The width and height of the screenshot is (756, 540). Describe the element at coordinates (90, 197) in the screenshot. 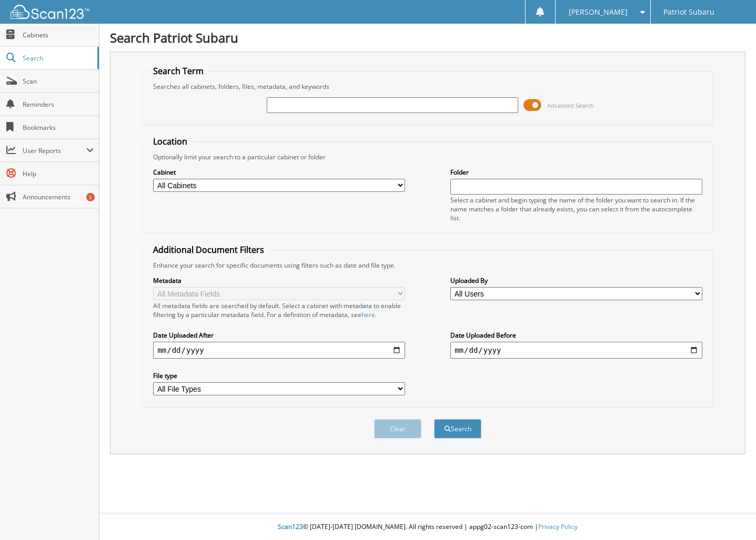

I see `div: 5` at that location.